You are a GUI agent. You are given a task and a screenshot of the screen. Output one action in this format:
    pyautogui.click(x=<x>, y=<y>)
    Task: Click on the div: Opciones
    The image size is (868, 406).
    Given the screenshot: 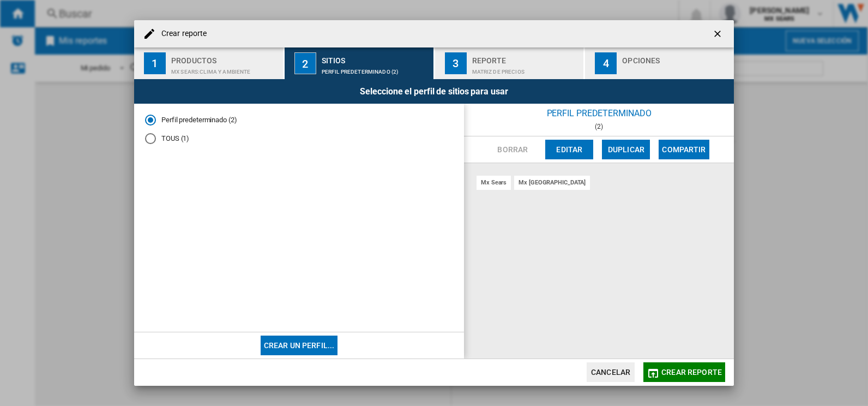 What is the action you would take?
    pyautogui.click(x=676, y=57)
    